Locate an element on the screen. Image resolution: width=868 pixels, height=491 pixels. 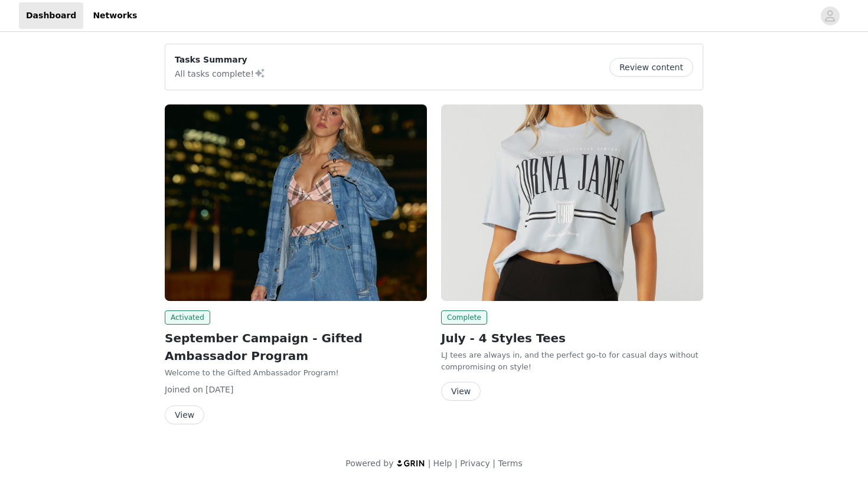
a: Help is located at coordinates (443, 463).